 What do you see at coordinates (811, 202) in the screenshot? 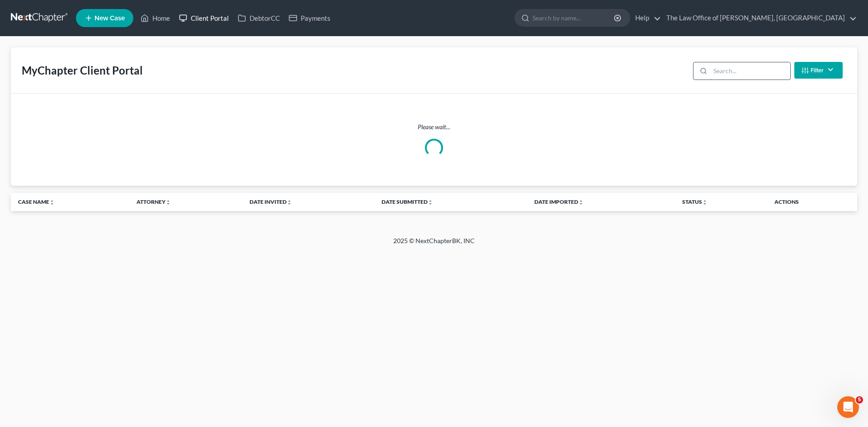
I see `th: Actions` at bounding box center [811, 202].